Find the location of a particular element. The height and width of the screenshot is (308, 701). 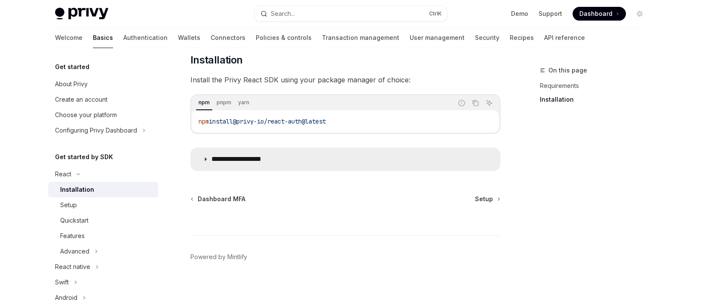

a: About Privy is located at coordinates (103, 84).